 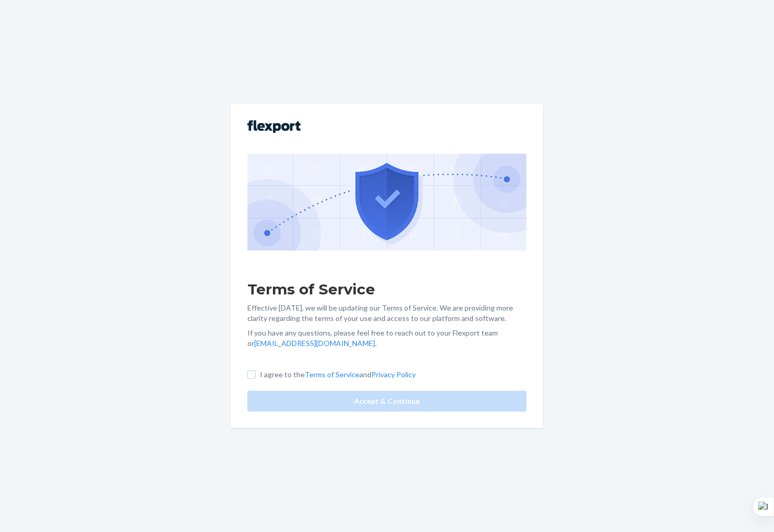 I want to click on p: If you have any questions, please feel free to reach out to your Flexport team or ., so click(x=387, y=338).